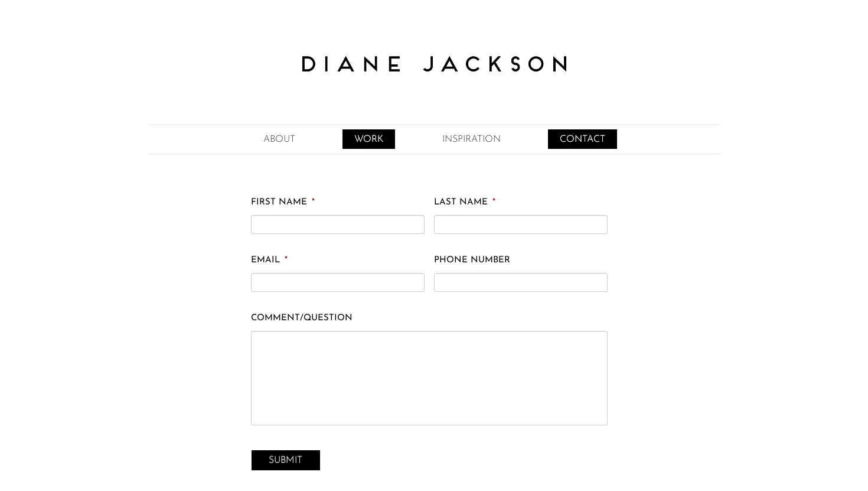 This screenshot has width=868, height=491. Describe the element at coordinates (434, 64) in the screenshot. I see `a: Diane Jackson` at that location.